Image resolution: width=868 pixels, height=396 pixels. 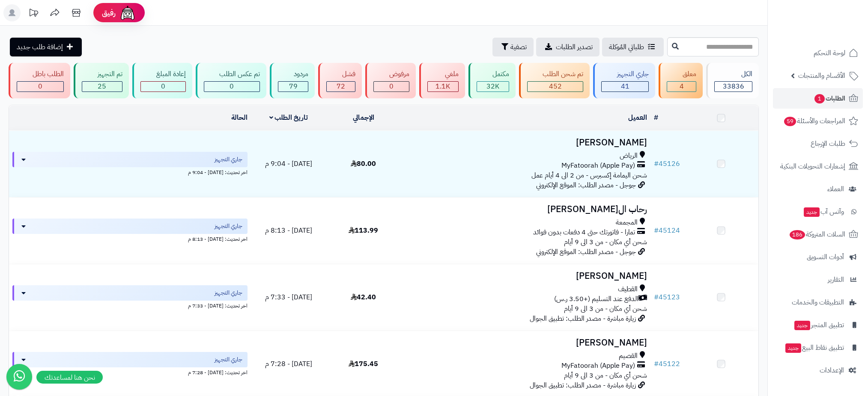 What do you see at coordinates (818, 348) in the screenshot?
I see `a: تطبيق نقاط البيعجديد` at bounding box center [818, 348].